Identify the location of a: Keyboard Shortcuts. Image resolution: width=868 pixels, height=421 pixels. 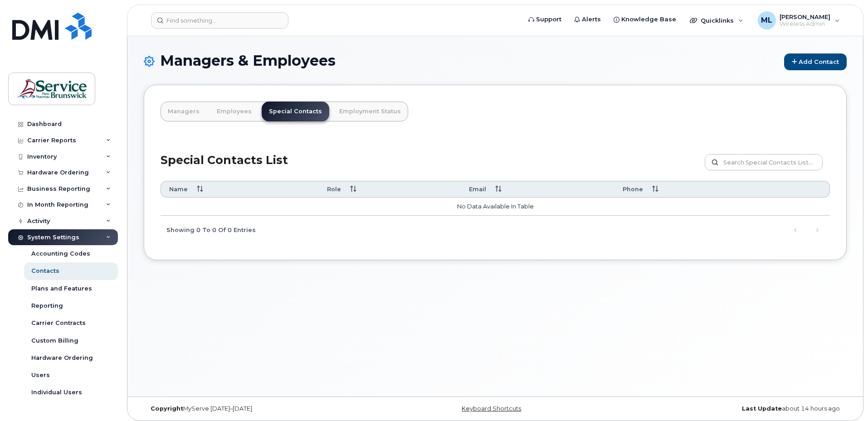
(491, 409).